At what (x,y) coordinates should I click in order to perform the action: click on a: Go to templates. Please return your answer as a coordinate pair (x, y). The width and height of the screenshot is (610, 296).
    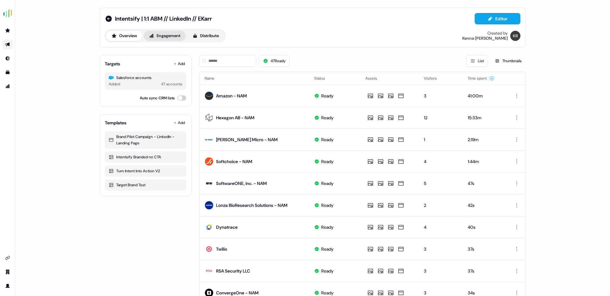
    Looking at the image, I should click on (8, 72).